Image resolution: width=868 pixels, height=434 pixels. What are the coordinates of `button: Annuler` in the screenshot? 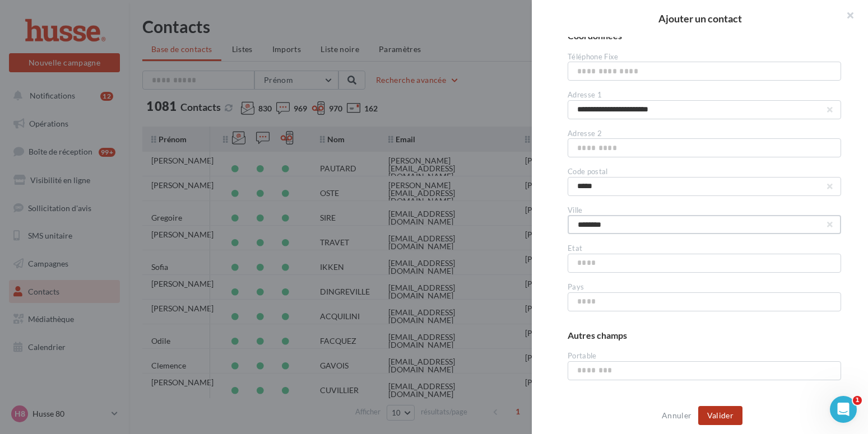 It's located at (677, 415).